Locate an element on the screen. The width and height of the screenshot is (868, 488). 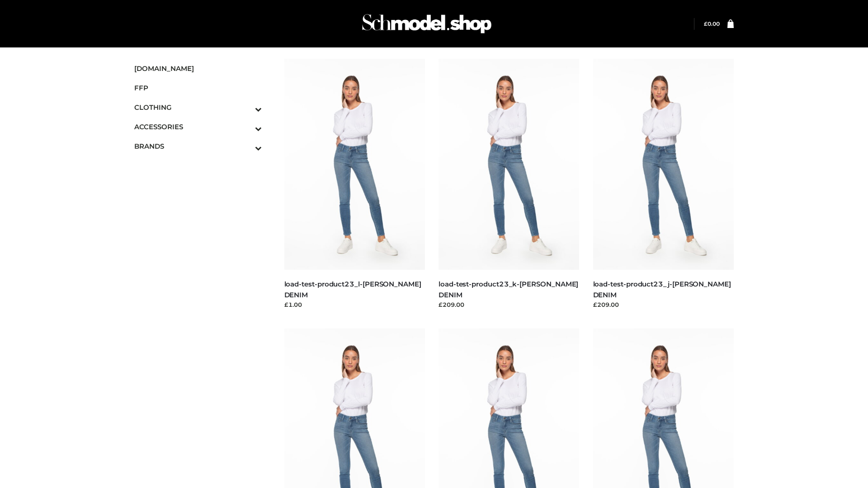
a: £0.00 is located at coordinates (712, 23).